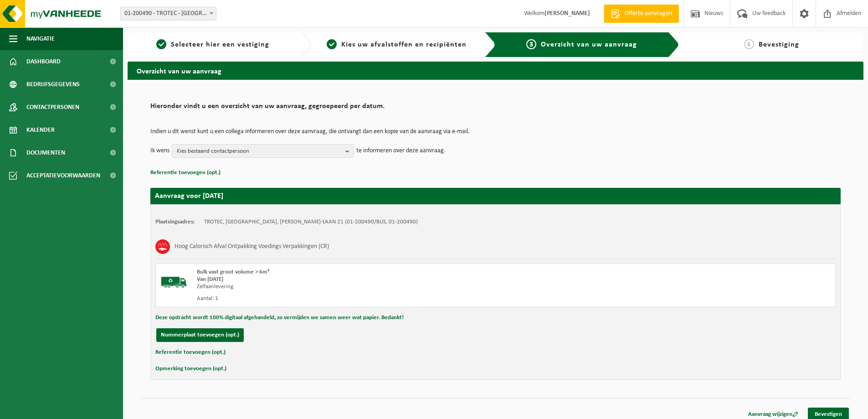  Describe the element at coordinates (364, 287) in the screenshot. I see `div: Zelfaanlevering` at that location.